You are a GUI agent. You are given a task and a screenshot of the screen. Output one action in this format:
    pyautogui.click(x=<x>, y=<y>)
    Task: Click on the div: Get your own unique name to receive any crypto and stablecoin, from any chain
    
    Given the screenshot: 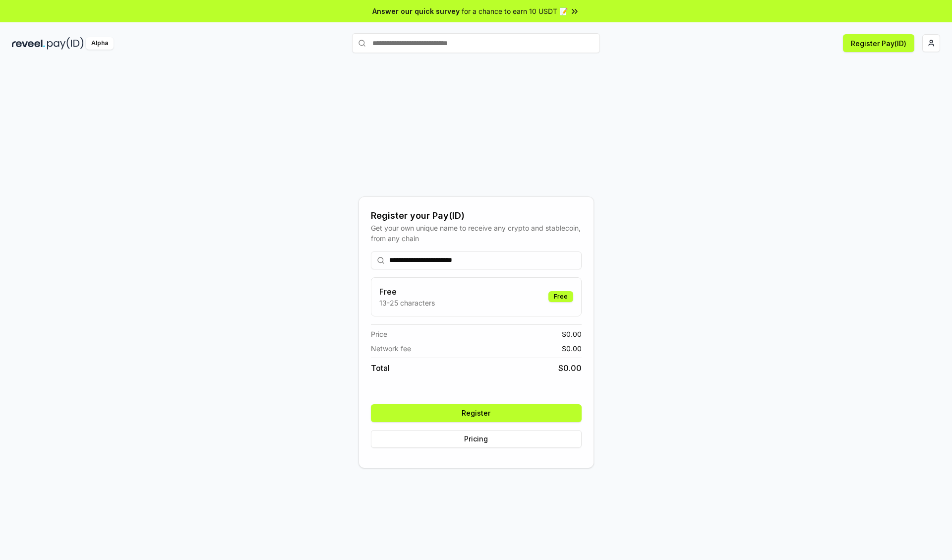 What is the action you would take?
    pyautogui.click(x=476, y=233)
    